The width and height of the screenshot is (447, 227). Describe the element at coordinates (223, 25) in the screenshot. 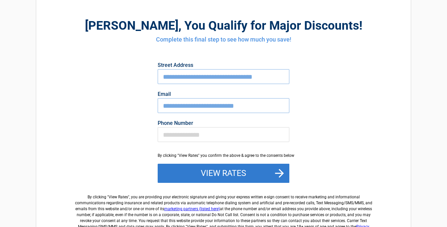

I see `h2: , You Qualify for Major Discounts!` at that location.